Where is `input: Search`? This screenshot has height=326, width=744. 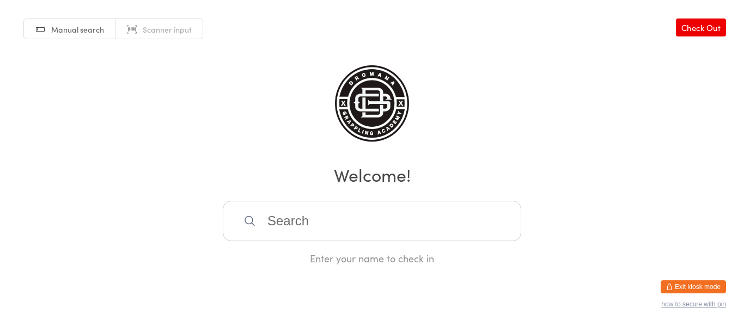 input: Search is located at coordinates (372, 221).